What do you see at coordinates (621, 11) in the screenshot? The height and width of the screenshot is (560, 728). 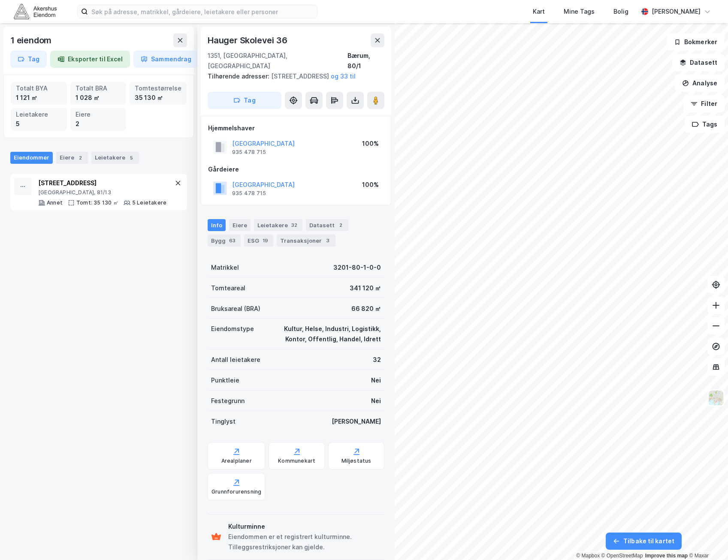 I see `div: Bolig` at bounding box center [621, 11].